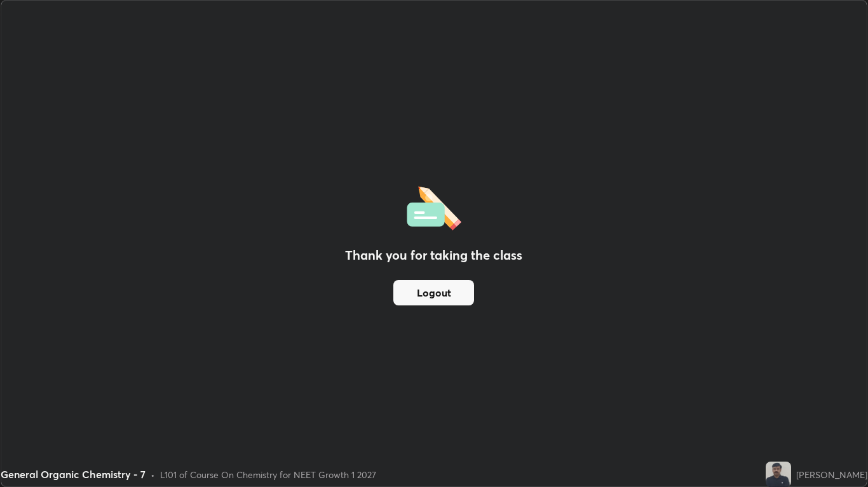 The image size is (868, 487). Describe the element at coordinates (268, 474) in the screenshot. I see `div: L101 of Course On Chemistry for NEET Growth 1 2027` at that location.